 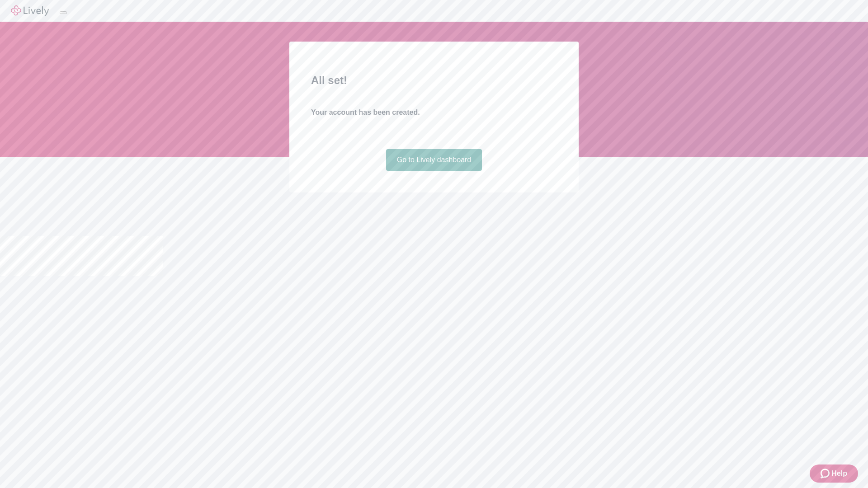 What do you see at coordinates (834, 473) in the screenshot?
I see `button: Zendesk support iconHelp` at bounding box center [834, 473].